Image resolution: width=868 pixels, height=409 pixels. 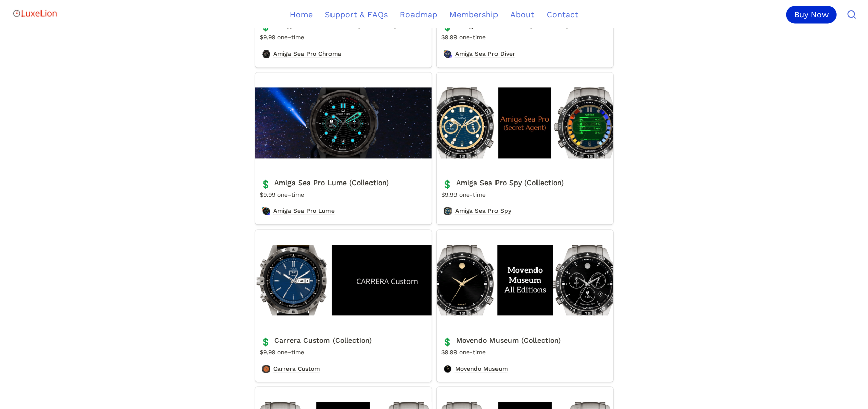 What do you see at coordinates (525, 148) in the screenshot?
I see `a: Amiga Sea Pro Spy (Collection)` at bounding box center [525, 148].